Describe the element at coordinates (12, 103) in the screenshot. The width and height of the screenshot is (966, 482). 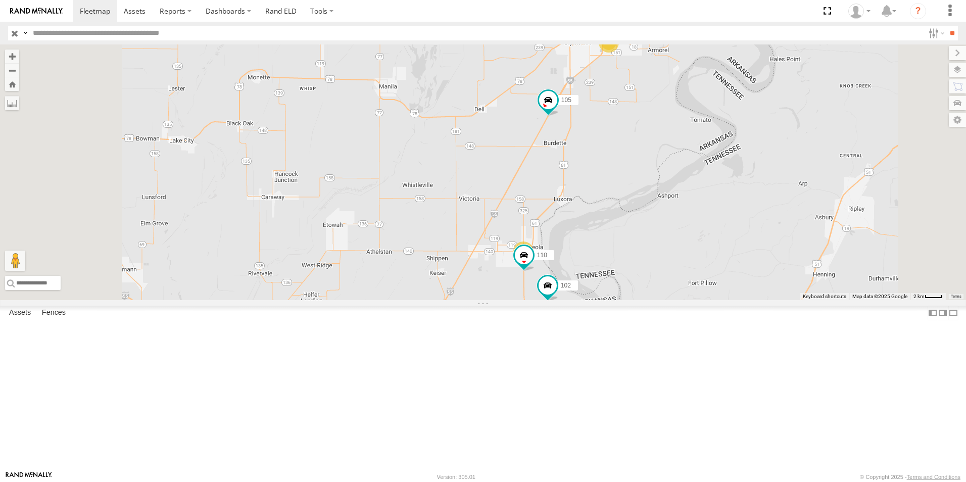
I see `label: Measure` at that location.